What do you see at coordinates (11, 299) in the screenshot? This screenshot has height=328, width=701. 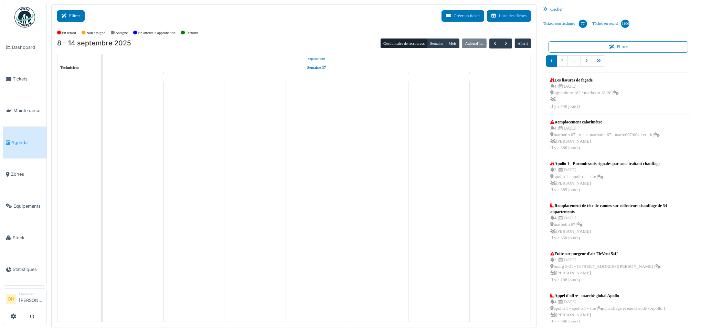 I see `li: OH` at bounding box center [11, 299].